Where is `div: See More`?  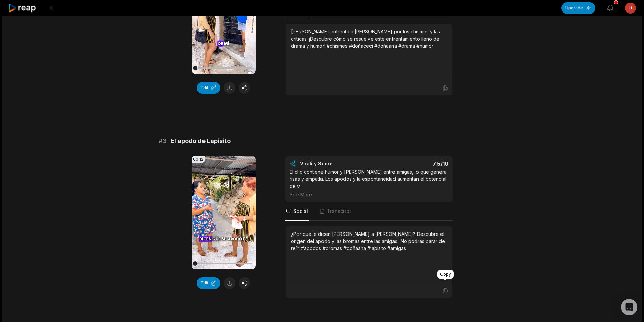 div: See More is located at coordinates (369, 194).